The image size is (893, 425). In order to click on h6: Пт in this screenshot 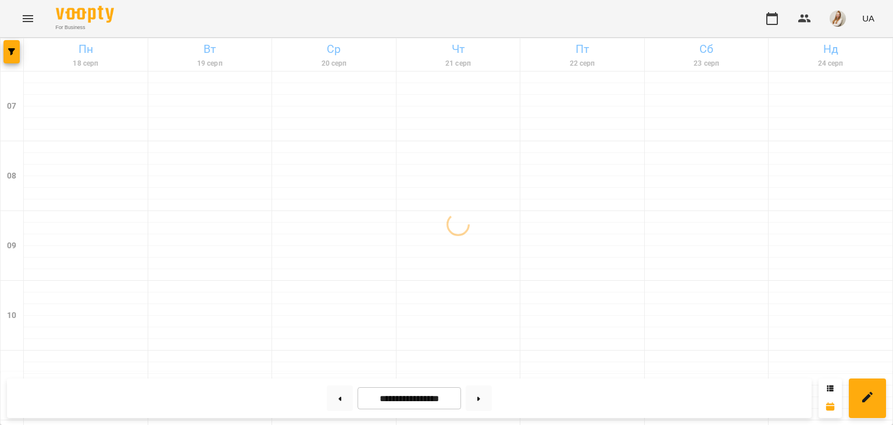, I will do `click(582, 49)`.